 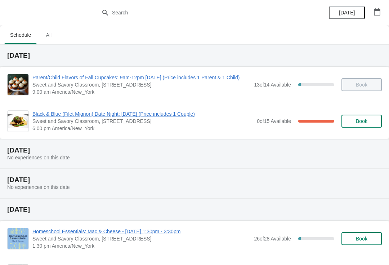 I want to click on input: Search, so click(x=202, y=13).